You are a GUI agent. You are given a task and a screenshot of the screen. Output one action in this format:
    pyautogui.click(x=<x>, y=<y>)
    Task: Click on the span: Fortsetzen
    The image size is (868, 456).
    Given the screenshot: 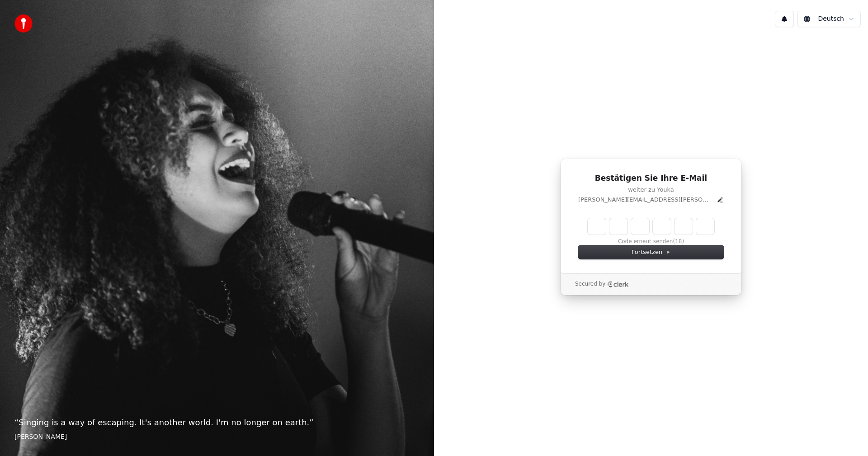 What is the action you would take?
    pyautogui.click(x=651, y=252)
    